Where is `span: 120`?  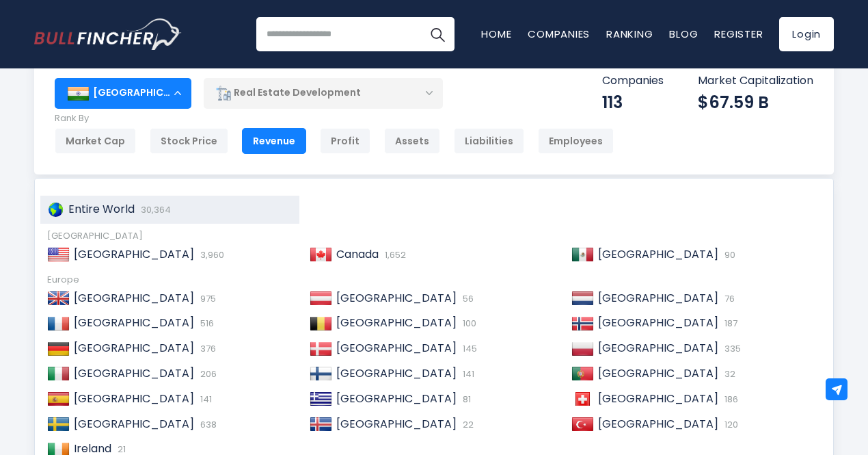 span: 120 is located at coordinates (729, 424).